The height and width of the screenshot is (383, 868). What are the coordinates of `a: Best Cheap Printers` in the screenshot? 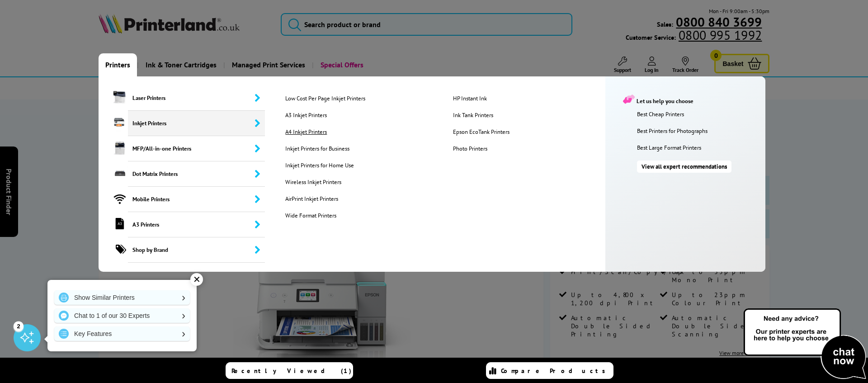 It's located at (699, 114).